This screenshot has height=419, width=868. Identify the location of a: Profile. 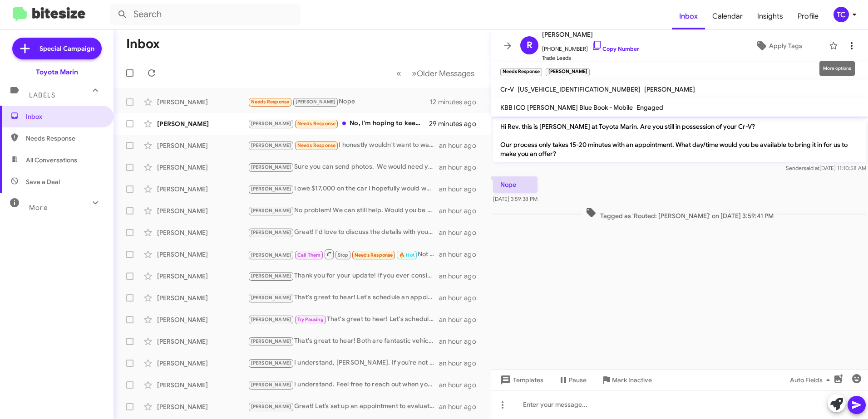
(809, 16).